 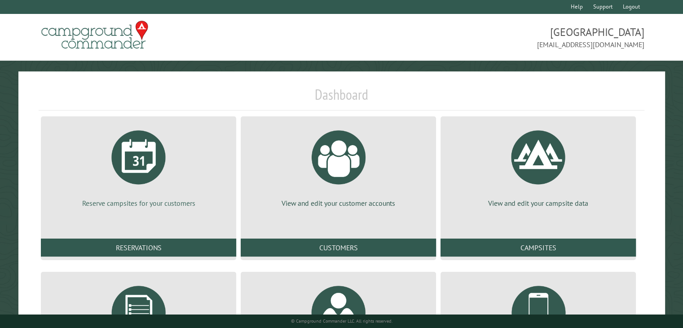 I want to click on p: View and edit your customer accounts, so click(x=338, y=203).